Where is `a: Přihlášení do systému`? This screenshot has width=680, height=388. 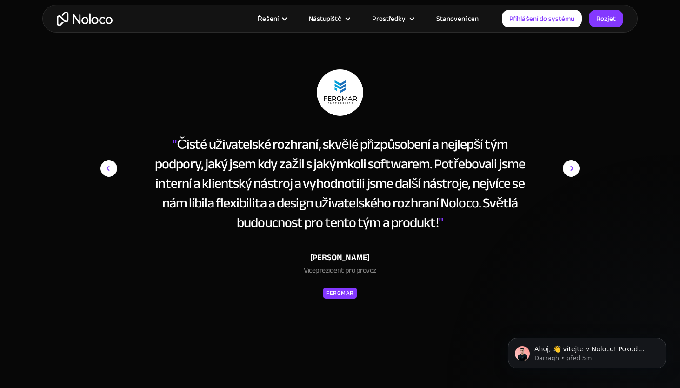 a: Přihlášení do systému is located at coordinates (542, 19).